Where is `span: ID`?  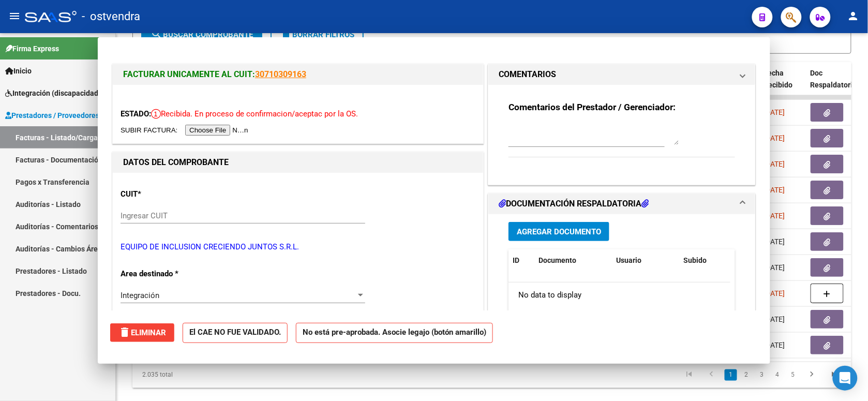 span: ID is located at coordinates (516, 261).